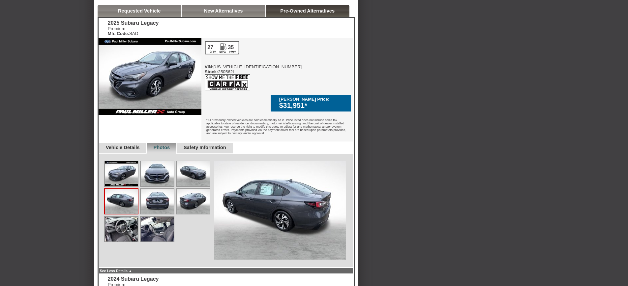 The height and width of the screenshot is (286, 628). Describe the element at coordinates (210, 47) in the screenshot. I see `div: 27` at that location.